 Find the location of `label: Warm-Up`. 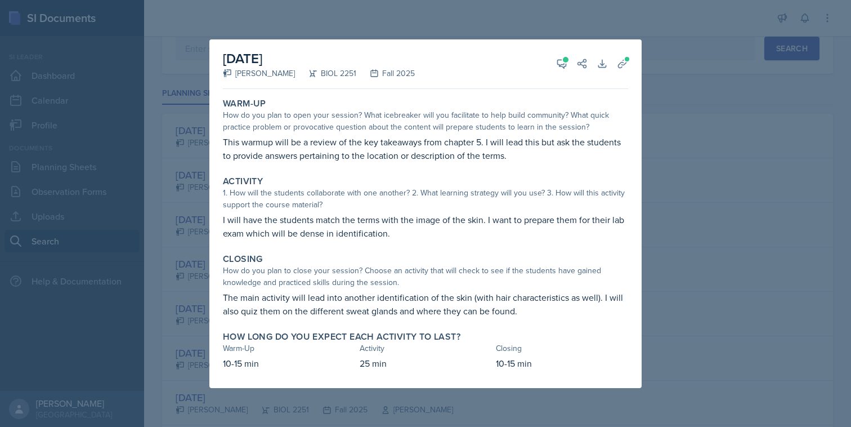

label: Warm-Up is located at coordinates (244, 104).